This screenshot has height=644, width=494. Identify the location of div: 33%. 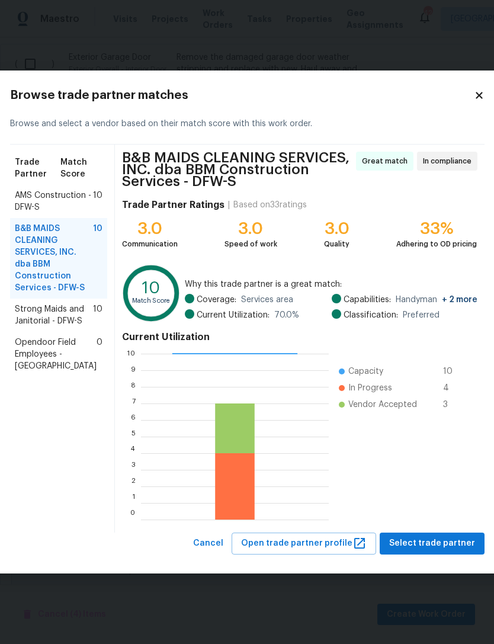
(437, 229).